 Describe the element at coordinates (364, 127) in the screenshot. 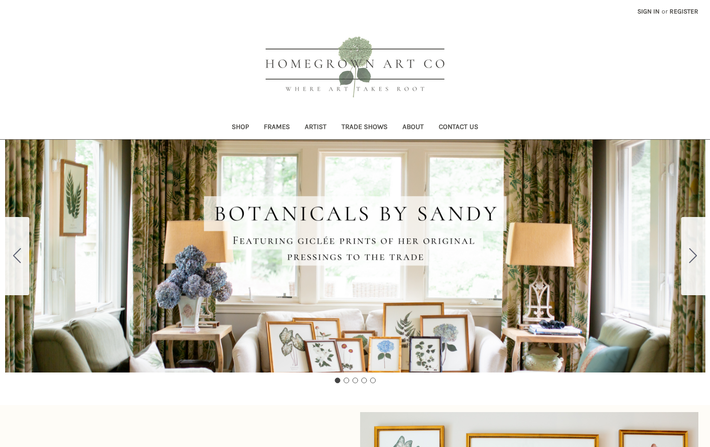

I see `a: Trade Shows` at that location.